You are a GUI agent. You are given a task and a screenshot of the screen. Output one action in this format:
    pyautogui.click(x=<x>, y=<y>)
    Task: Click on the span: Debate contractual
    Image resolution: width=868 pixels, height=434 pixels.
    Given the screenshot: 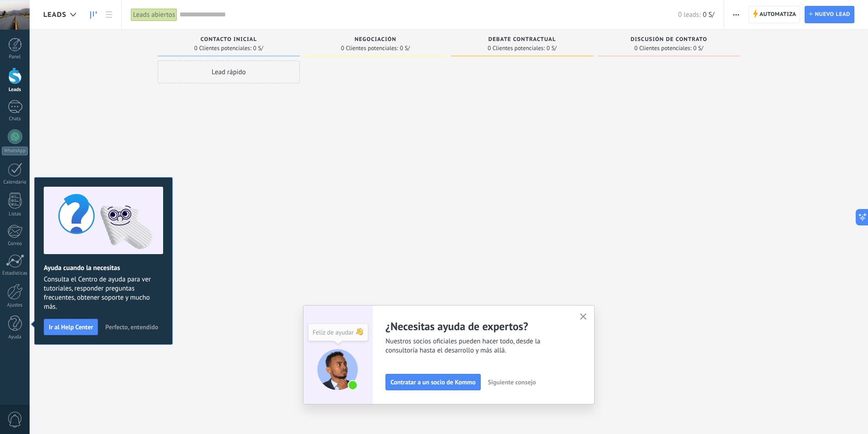 What is the action you would take?
    pyautogui.click(x=522, y=40)
    